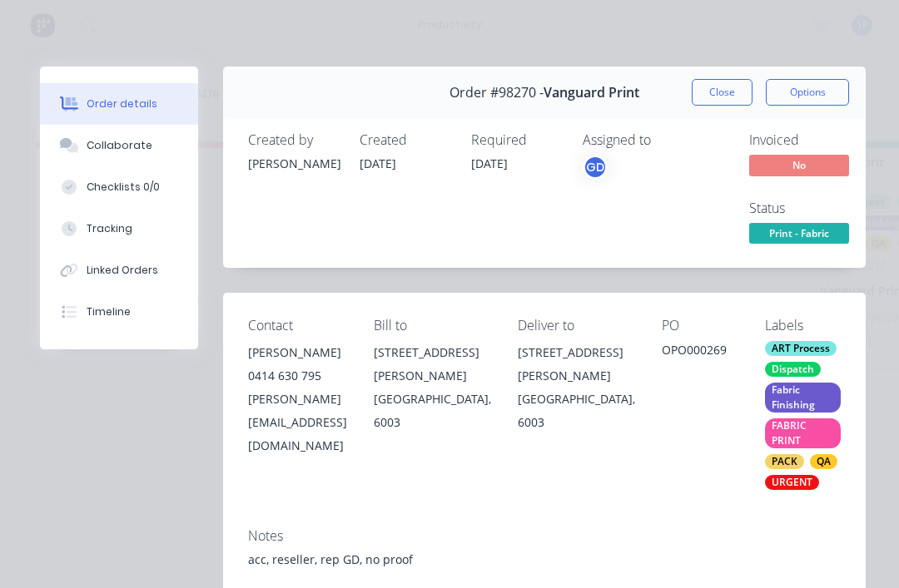  I want to click on button: Close, so click(722, 93).